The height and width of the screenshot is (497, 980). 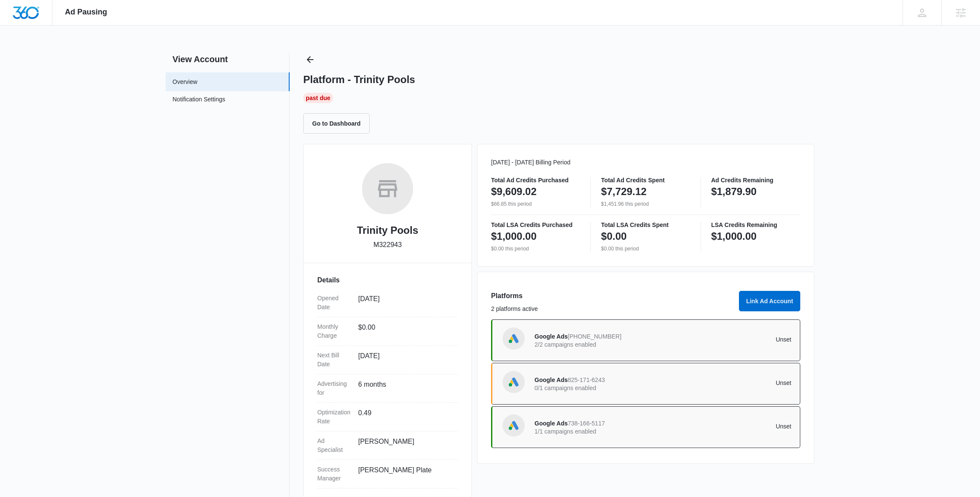 What do you see at coordinates (228, 59) in the screenshot?
I see `h2: View Account` at bounding box center [228, 59].